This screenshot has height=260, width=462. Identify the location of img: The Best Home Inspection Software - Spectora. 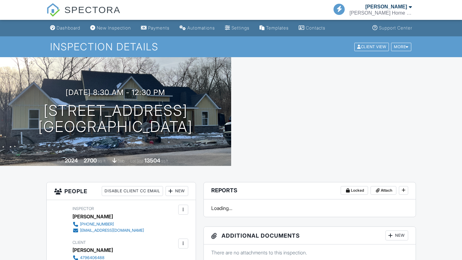
(53, 10).